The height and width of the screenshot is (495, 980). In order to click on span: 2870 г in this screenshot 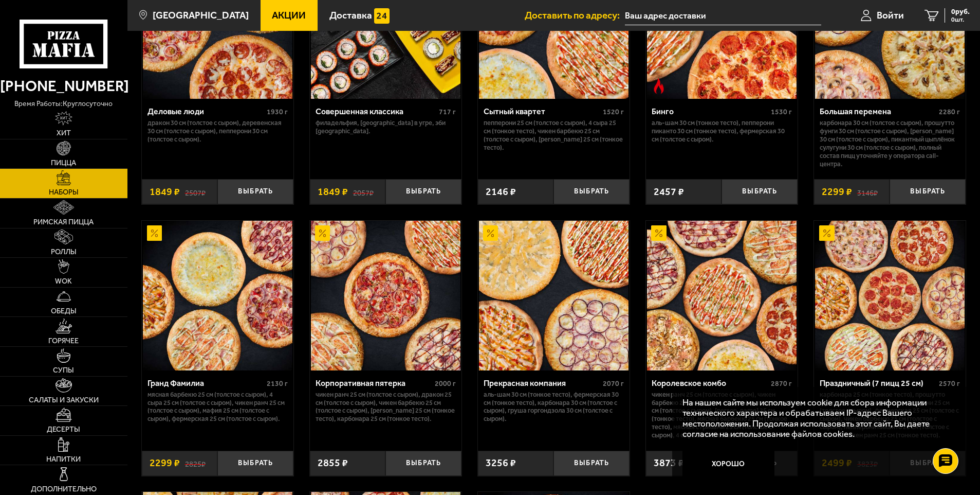, I will do `click(781, 383)`.